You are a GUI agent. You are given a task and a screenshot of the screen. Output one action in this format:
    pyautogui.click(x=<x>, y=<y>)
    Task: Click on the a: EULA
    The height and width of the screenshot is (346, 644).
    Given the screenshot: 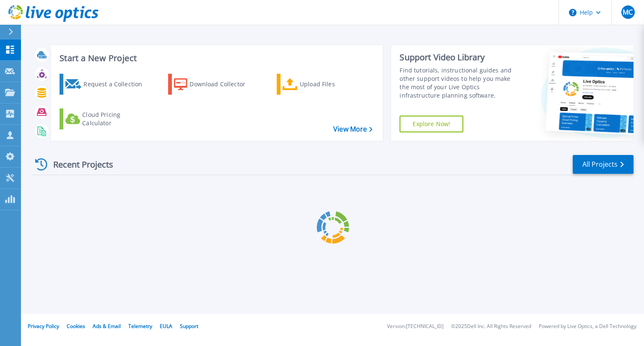 What is the action you would take?
    pyautogui.click(x=166, y=326)
    